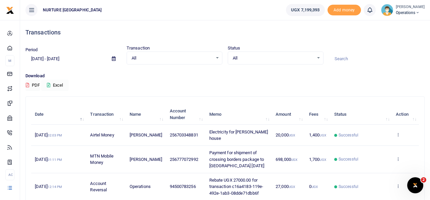  What do you see at coordinates (225, 76) in the screenshot?
I see `p: Download` at bounding box center [225, 76].